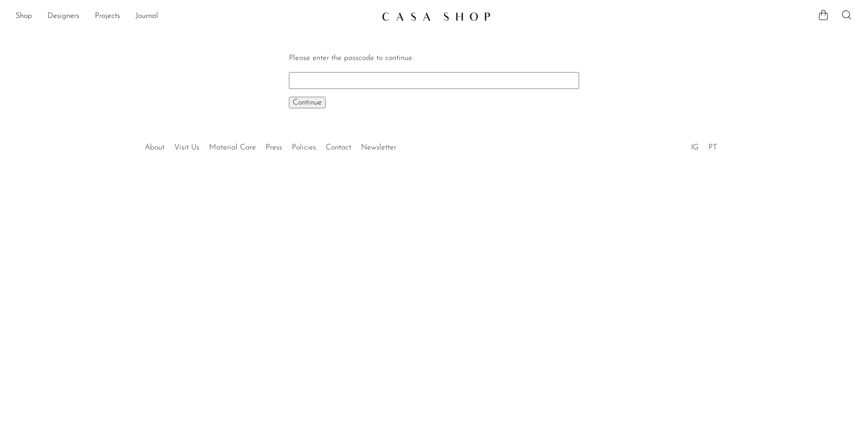 The image size is (868, 444). I want to click on button: Continue, so click(307, 102).